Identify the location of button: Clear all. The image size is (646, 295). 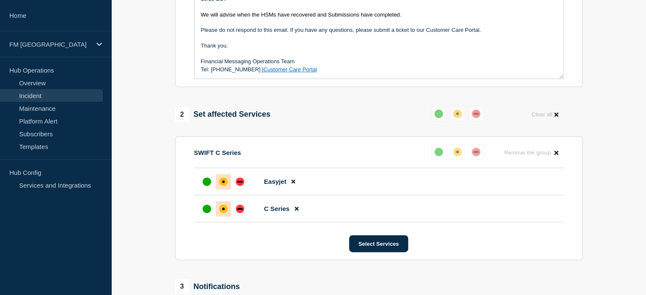
(545, 114).